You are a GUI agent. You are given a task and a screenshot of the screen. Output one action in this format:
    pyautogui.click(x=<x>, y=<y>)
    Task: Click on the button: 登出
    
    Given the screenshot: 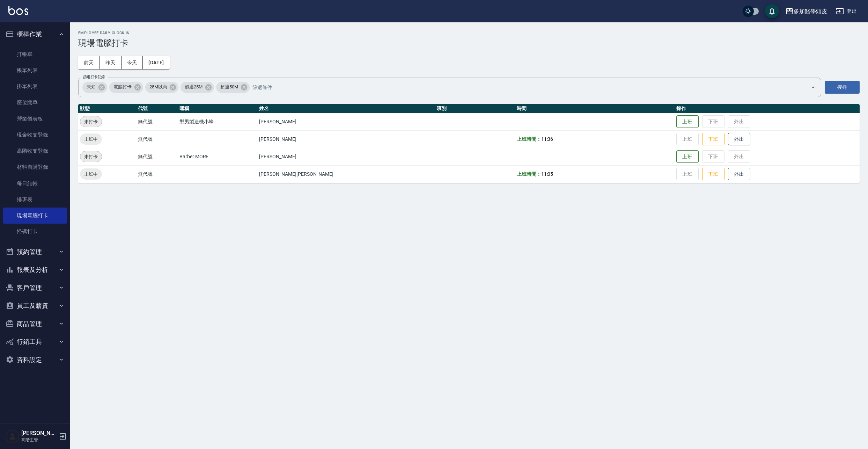 What is the action you would take?
    pyautogui.click(x=845, y=11)
    